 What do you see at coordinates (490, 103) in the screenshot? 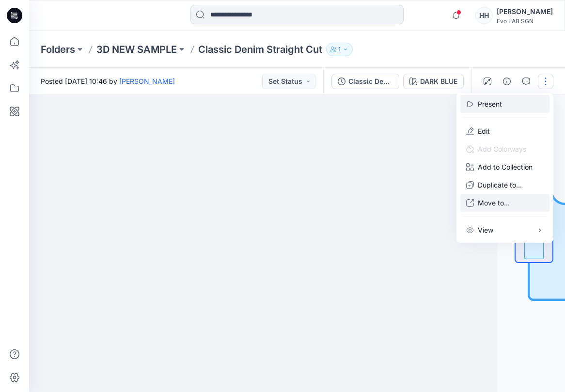
I see `a: Present` at bounding box center [490, 103].